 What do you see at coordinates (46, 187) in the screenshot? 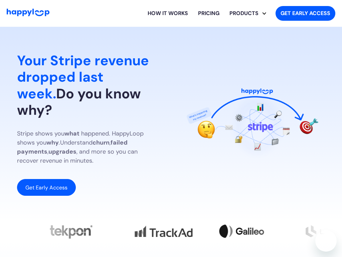
I see `a: Get Early Access` at bounding box center [46, 187].